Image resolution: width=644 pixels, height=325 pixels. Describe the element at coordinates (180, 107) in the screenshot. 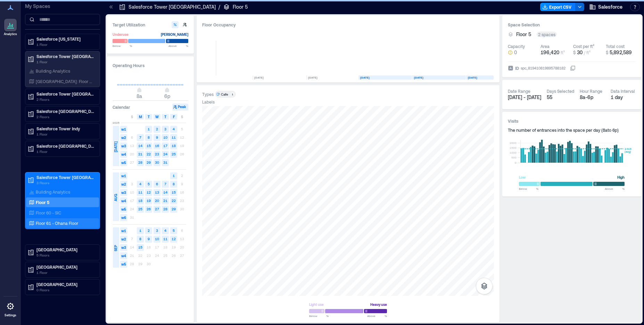

I see `button: Peak` at that location.